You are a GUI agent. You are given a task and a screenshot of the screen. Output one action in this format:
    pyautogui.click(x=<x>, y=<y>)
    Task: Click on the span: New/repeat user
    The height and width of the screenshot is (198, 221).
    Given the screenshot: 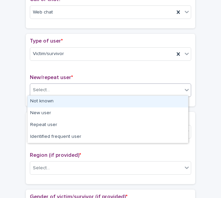 What is the action you would take?
    pyautogui.click(x=51, y=78)
    